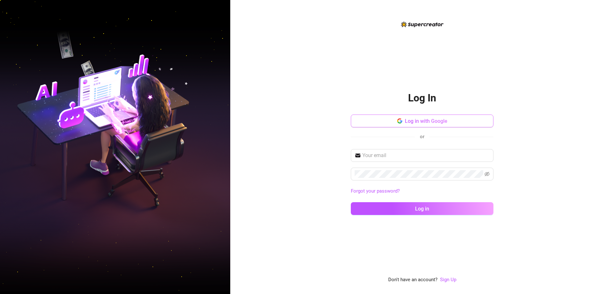 This screenshot has height=294, width=614. What do you see at coordinates (413, 280) in the screenshot?
I see `span: Don't have an account?` at bounding box center [413, 280].